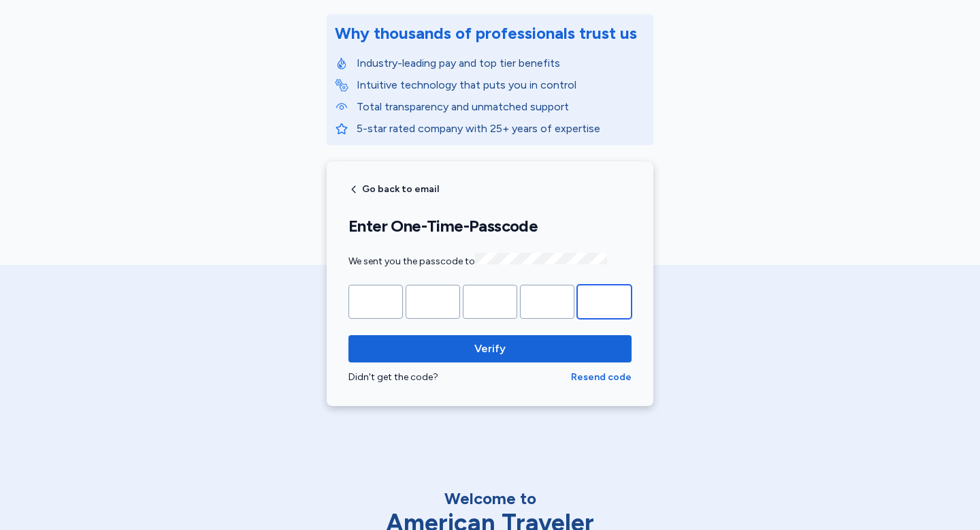 Image resolution: width=980 pixels, height=530 pixels. Describe the element at coordinates (490, 226) in the screenshot. I see `h1: Enter One-Time-Passcode` at that location.